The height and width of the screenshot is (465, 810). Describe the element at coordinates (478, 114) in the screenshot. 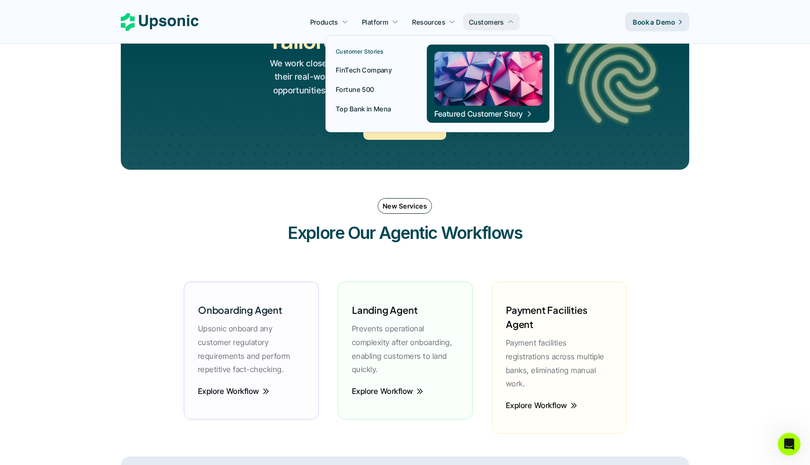

I see `p: Featured Customer Story` at that location.